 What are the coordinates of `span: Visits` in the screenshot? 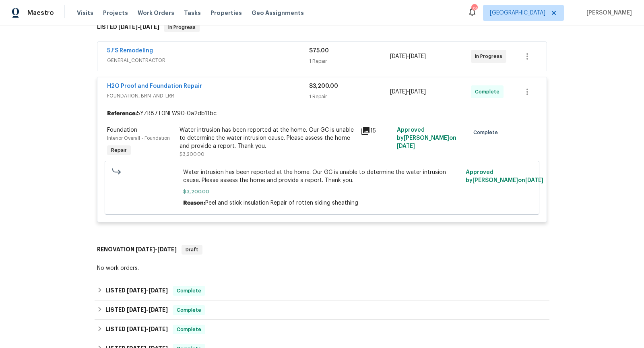 It's located at (85, 13).